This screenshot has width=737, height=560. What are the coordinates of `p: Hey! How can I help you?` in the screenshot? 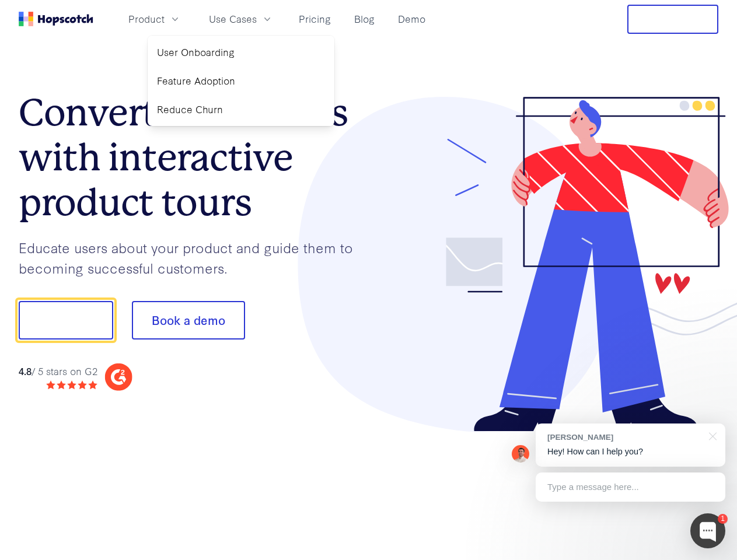 It's located at (630, 451).